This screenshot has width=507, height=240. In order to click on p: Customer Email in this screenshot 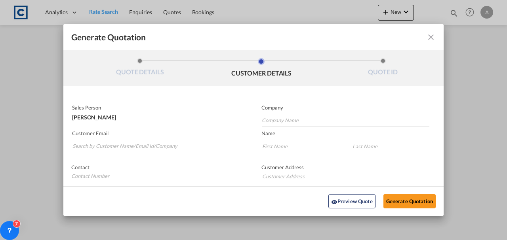, I will do `click(157, 134)`.